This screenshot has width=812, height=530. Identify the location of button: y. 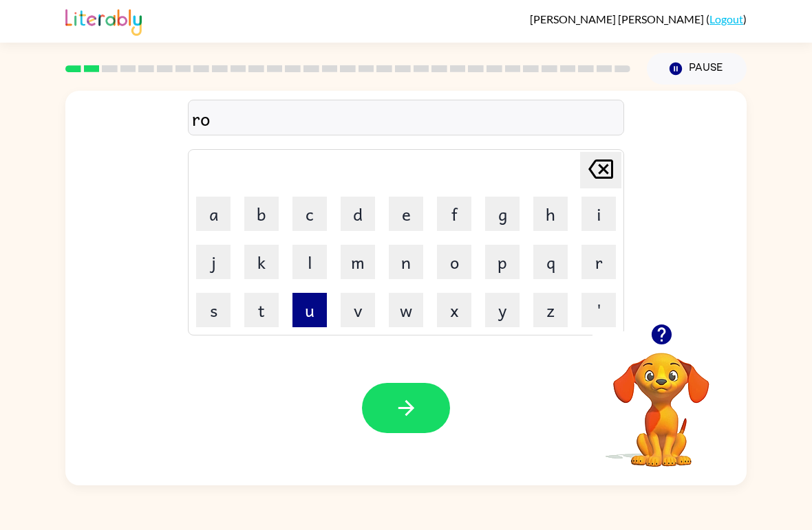
(502, 310).